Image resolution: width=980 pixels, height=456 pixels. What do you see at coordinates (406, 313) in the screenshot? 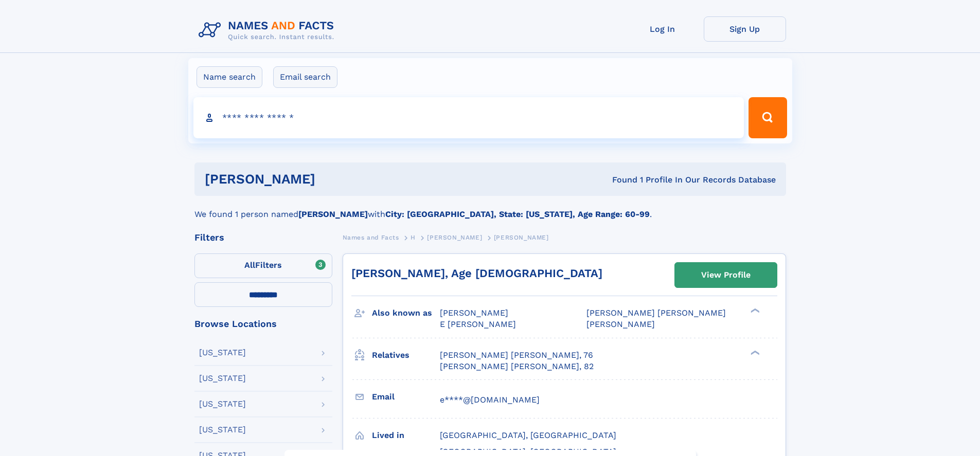
I see `h3: Also known as` at bounding box center [406, 313].